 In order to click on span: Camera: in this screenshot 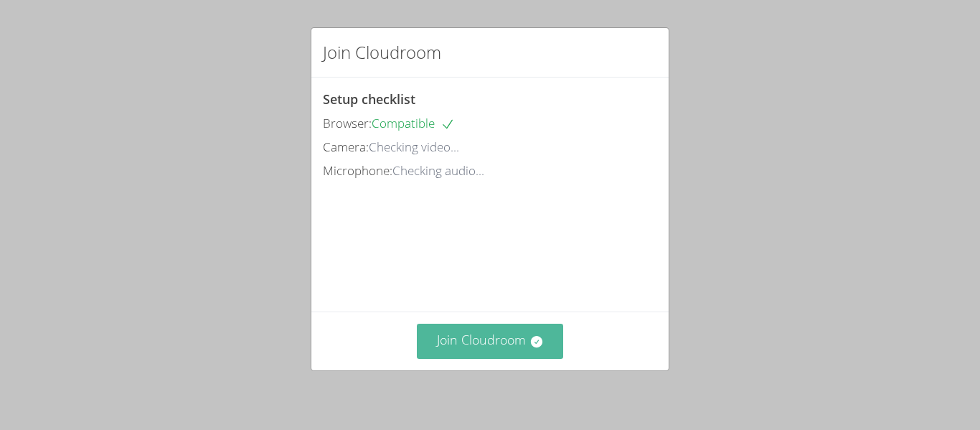, I will do `click(346, 147)`.